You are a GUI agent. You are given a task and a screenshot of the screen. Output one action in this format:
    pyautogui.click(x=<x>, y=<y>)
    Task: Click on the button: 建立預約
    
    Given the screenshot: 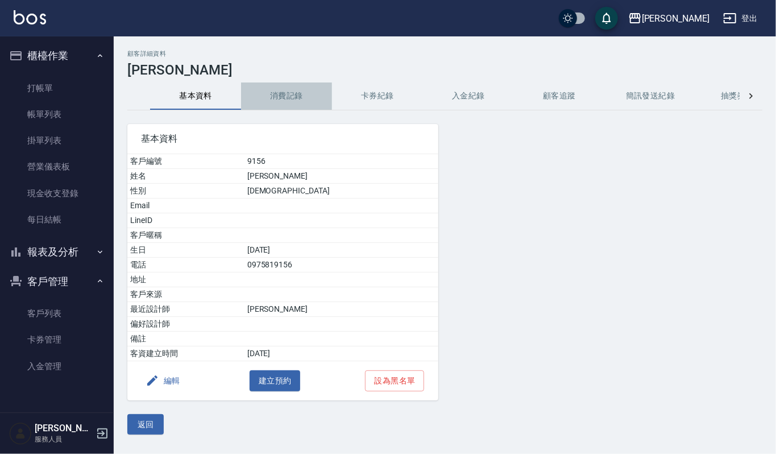 What is the action you would take?
    pyautogui.click(x=275, y=380)
    